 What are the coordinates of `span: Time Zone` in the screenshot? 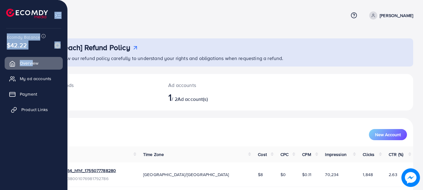 It's located at (153, 154).